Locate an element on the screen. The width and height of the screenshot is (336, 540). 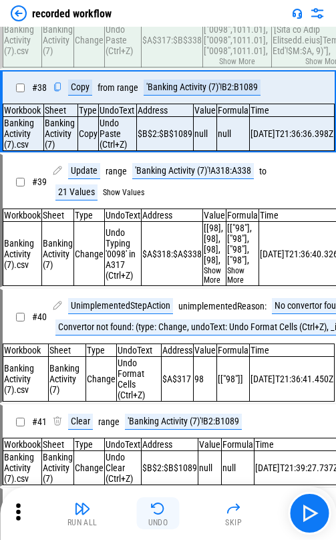
div: Run All is located at coordinates (82, 523).